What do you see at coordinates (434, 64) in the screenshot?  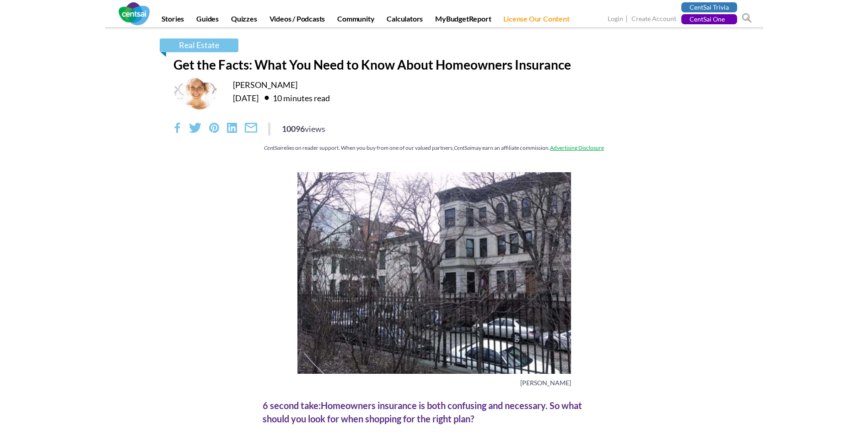 I see `h1: Get the Facts: What You Need to Know About Homeowners Insurance` at bounding box center [434, 64].